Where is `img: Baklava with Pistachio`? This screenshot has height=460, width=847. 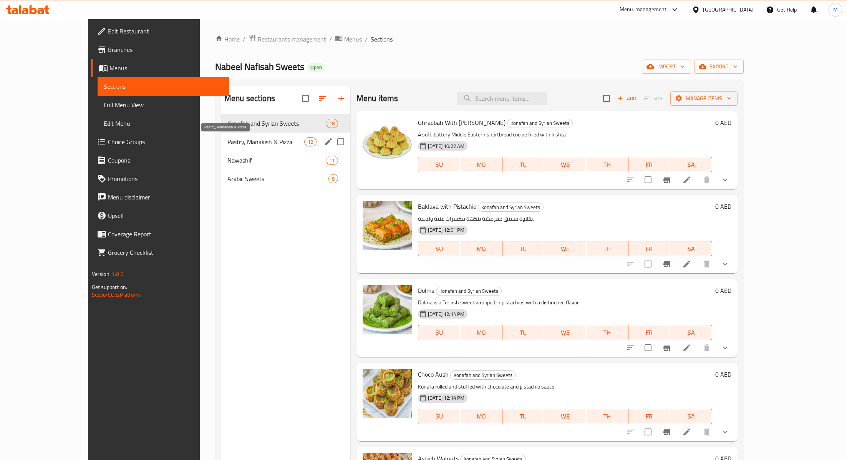 img: Baklava with Pistachio is located at coordinates (387, 226).